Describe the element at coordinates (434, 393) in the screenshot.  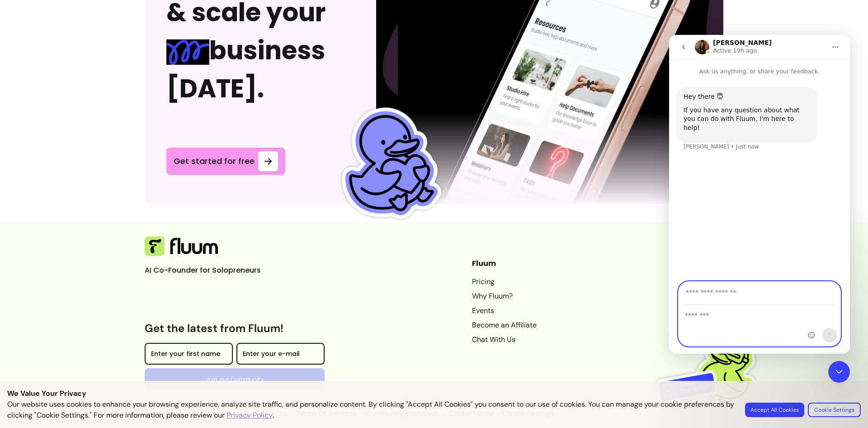
I see `p: We Value Your Privacy` at that location.